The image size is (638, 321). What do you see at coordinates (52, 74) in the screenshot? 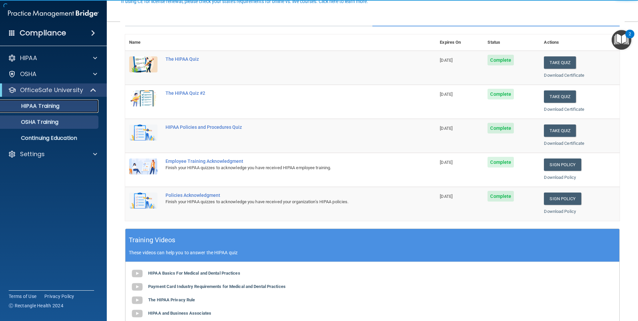
I see `a: OSHA` at bounding box center [52, 74].